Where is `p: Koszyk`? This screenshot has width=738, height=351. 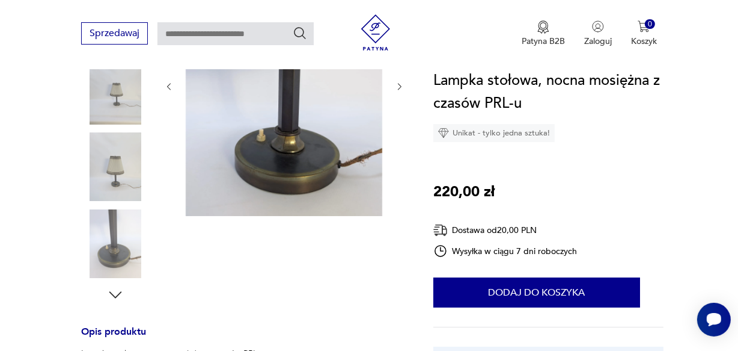 p: Koszyk is located at coordinates (644, 41).